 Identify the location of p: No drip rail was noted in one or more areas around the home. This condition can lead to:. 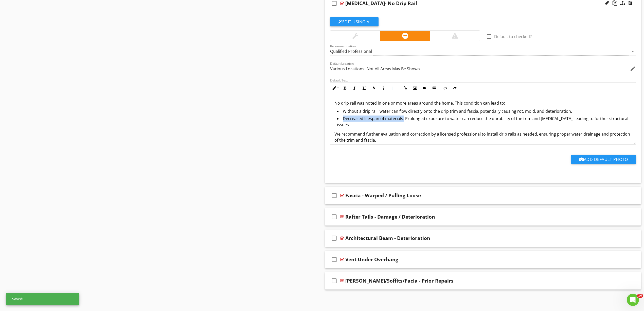
(483, 103).